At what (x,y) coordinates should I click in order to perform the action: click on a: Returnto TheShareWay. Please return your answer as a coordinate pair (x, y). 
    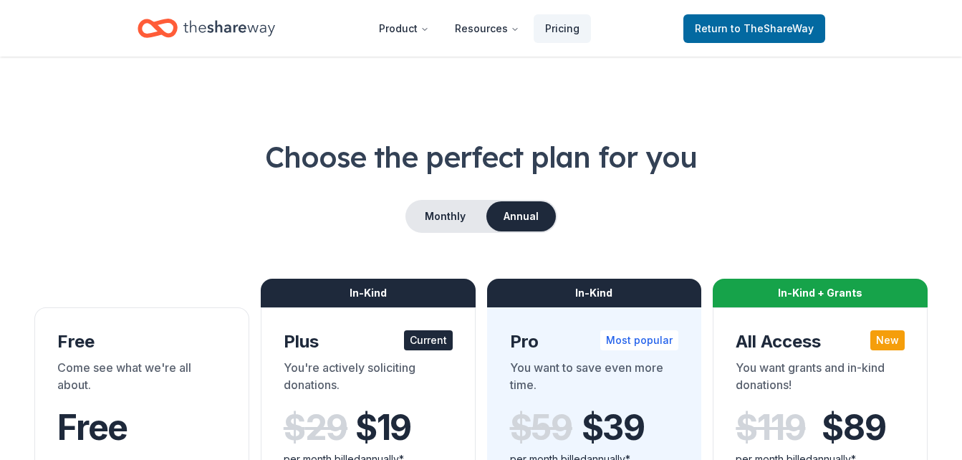
    Looking at the image, I should click on (754, 29).